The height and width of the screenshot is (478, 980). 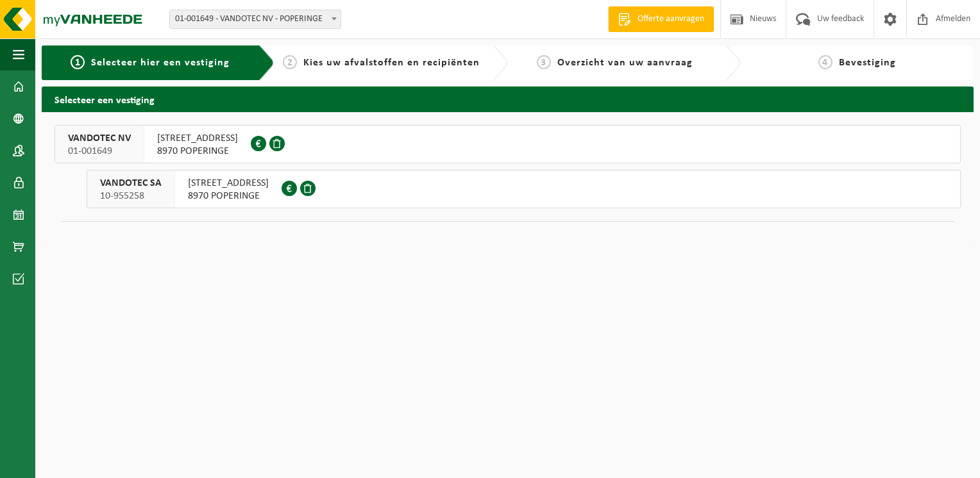 I want to click on span: 3, so click(x=544, y=63).